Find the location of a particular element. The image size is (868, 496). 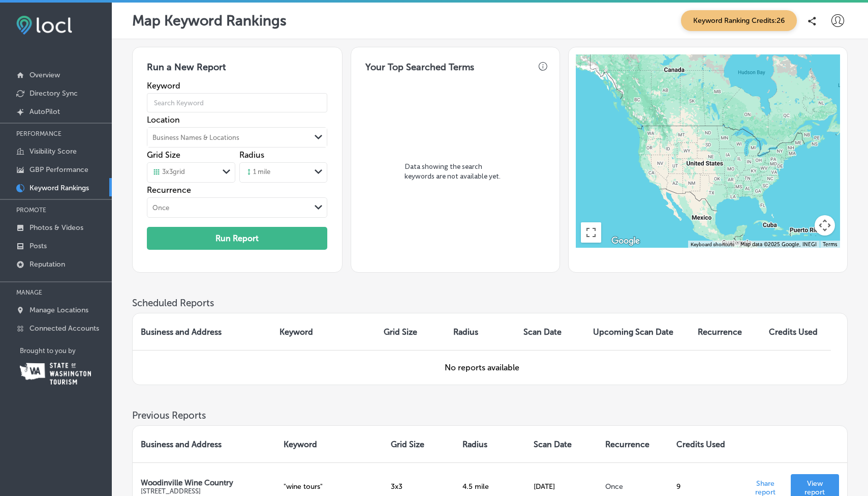

label: Recurrence is located at coordinates (237, 190).